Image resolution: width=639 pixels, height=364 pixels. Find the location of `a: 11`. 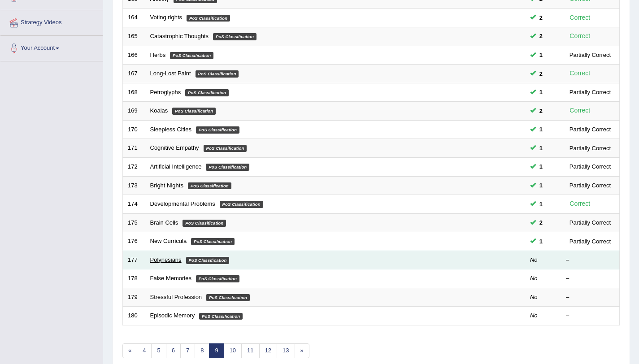

a: 11 is located at coordinates (250, 351).